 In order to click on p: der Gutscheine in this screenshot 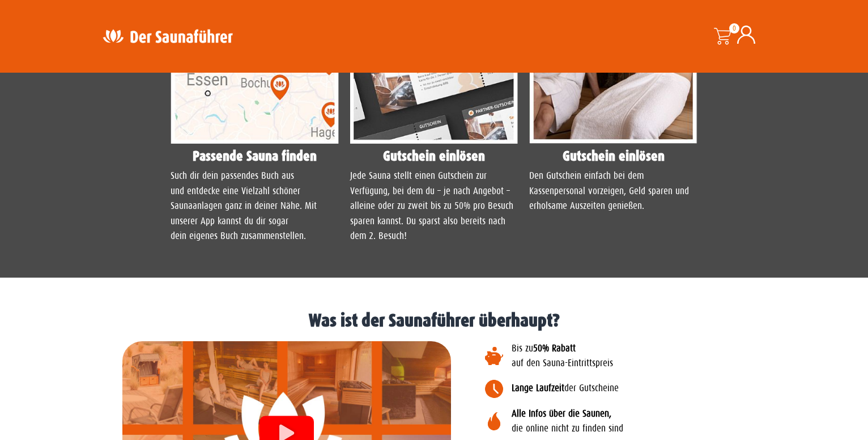, I will do `click(654, 388)`.